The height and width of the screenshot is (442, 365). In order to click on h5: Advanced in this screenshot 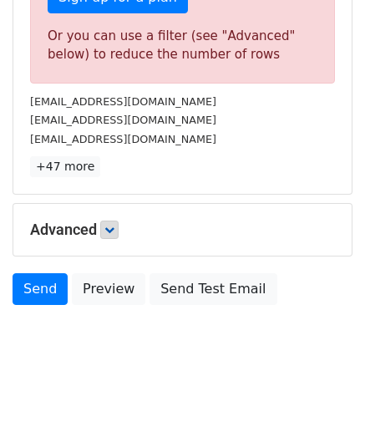, I will do `click(182, 230)`.